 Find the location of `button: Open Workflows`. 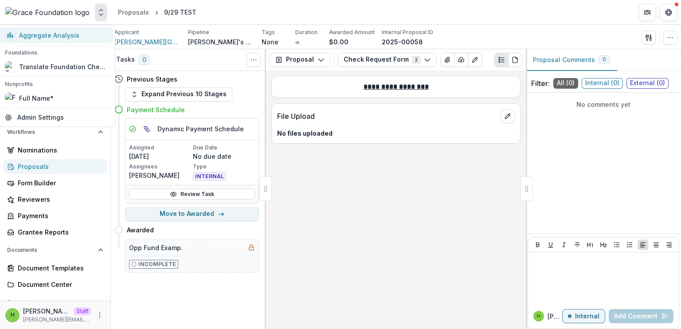

button: Open Workflows is located at coordinates (55, 132).